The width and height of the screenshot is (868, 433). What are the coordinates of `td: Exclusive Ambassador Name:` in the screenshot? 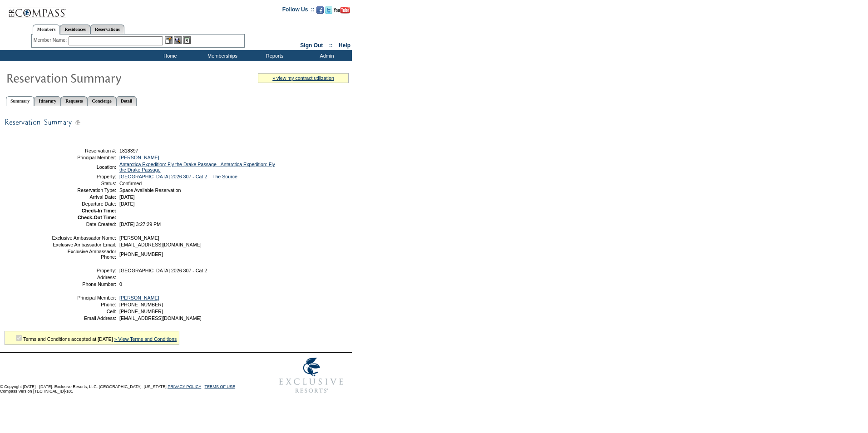 It's located at (83, 238).